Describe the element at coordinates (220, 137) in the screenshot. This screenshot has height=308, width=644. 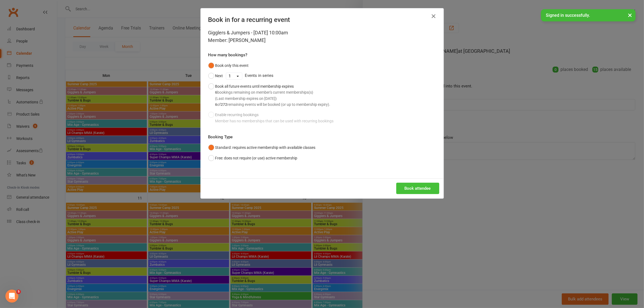
I see `label: Booking Type` at that location.